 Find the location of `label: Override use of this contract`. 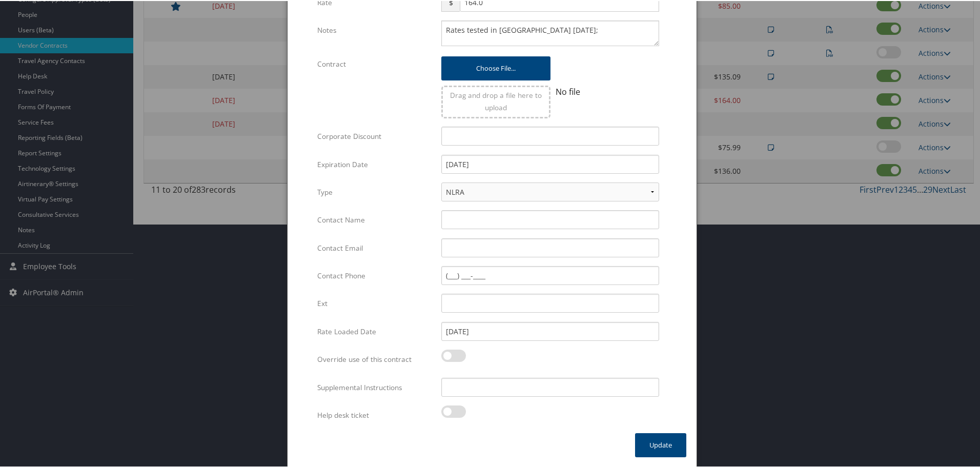

label: Override use of this contract is located at coordinates (375, 358).